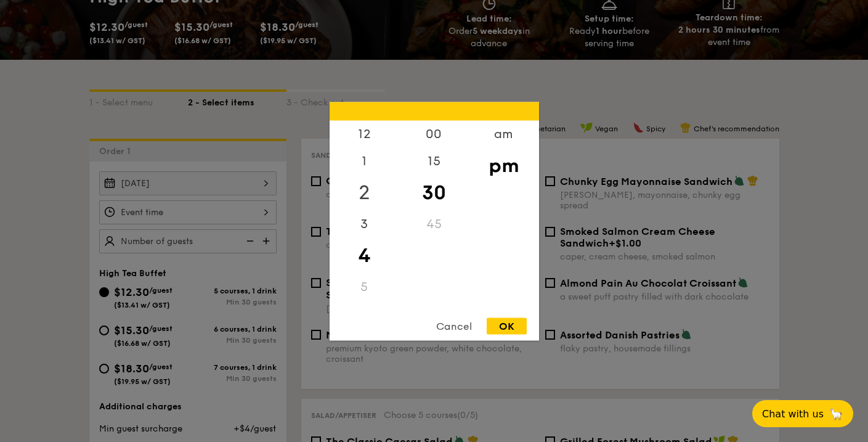  Describe the element at coordinates (454, 325) in the screenshot. I see `div: Cancel` at that location.